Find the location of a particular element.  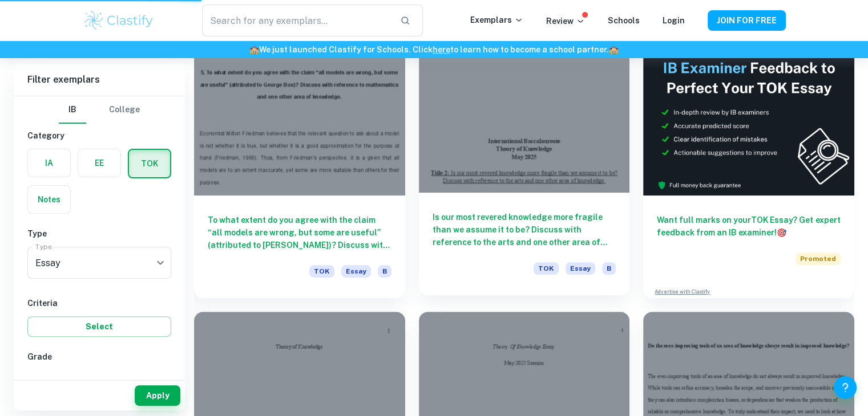

button: EE is located at coordinates (99, 163).